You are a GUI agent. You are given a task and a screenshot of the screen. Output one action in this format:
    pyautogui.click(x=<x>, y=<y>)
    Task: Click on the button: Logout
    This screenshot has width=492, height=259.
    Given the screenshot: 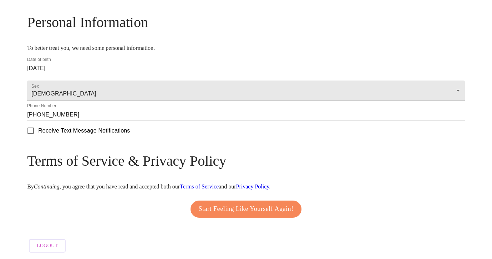 What is the action you would take?
    pyautogui.click(x=47, y=246)
    